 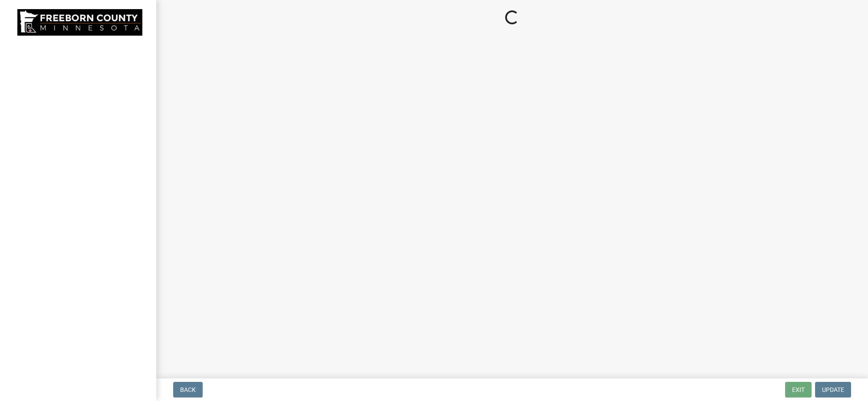 I want to click on button: Back, so click(x=188, y=390).